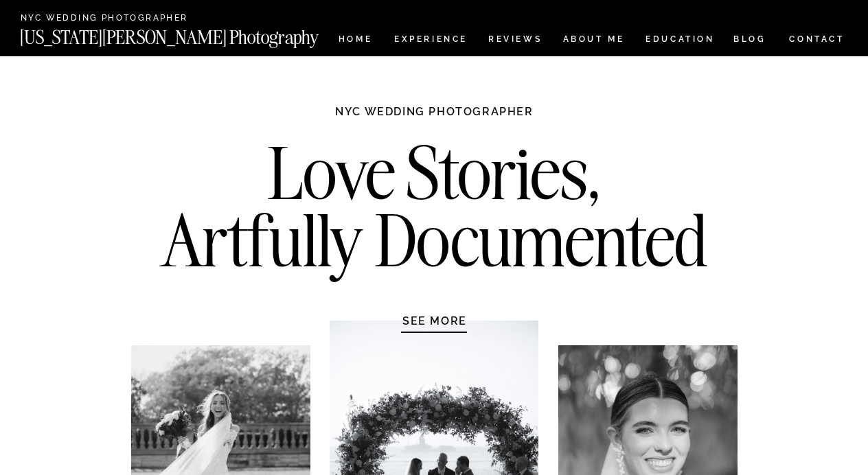  What do you see at coordinates (680, 41) in the screenshot?
I see `a: EDUCATION` at bounding box center [680, 41].